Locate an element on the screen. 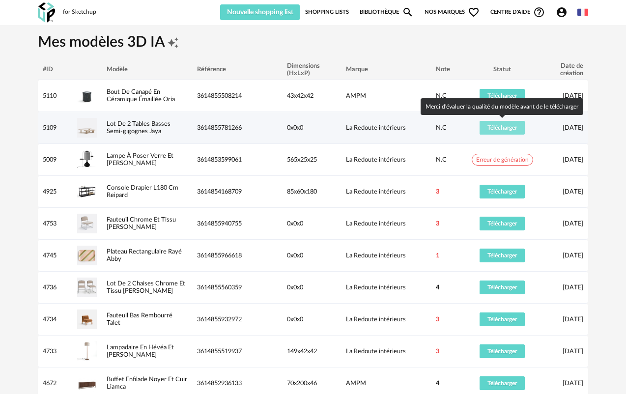 The width and height of the screenshot is (626, 394). div: 565x25x25 is located at coordinates (312, 160).